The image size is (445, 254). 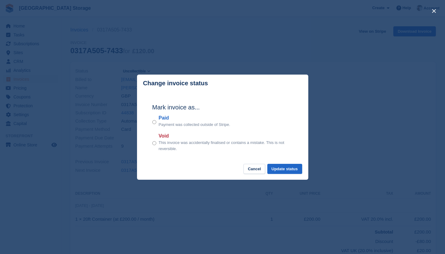 What do you see at coordinates (254, 169) in the screenshot?
I see `button: Cancel` at bounding box center [254, 169].